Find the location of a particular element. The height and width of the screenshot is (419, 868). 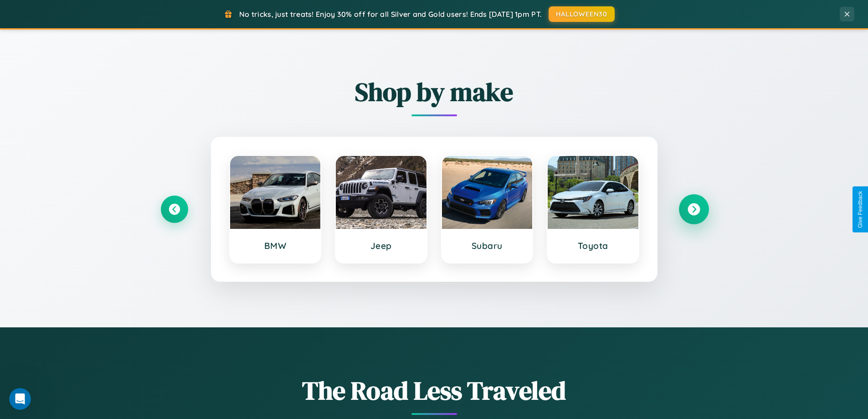

h1: The Road Less Traveled is located at coordinates (434, 390).